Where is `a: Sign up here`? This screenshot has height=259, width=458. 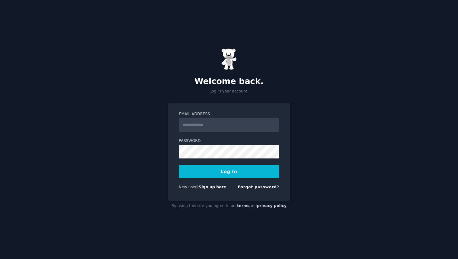 a: Sign up here is located at coordinates (212, 187).